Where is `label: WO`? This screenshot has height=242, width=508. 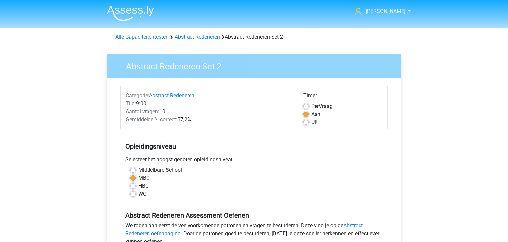 label: WO is located at coordinates (142, 194).